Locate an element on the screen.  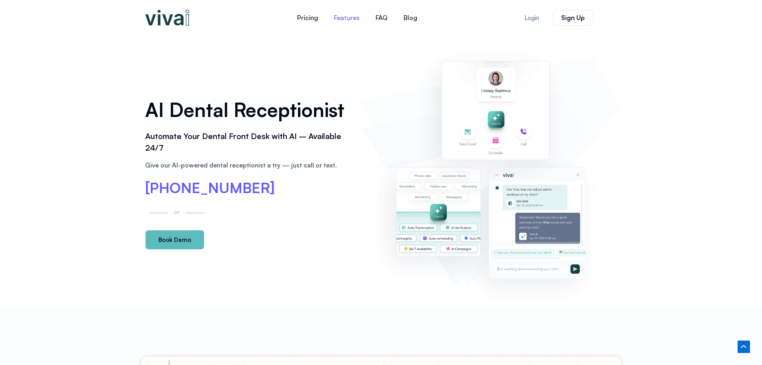
h2: Automate Your Dental Front Desk with AI – Available 24/7 is located at coordinates (249, 142).